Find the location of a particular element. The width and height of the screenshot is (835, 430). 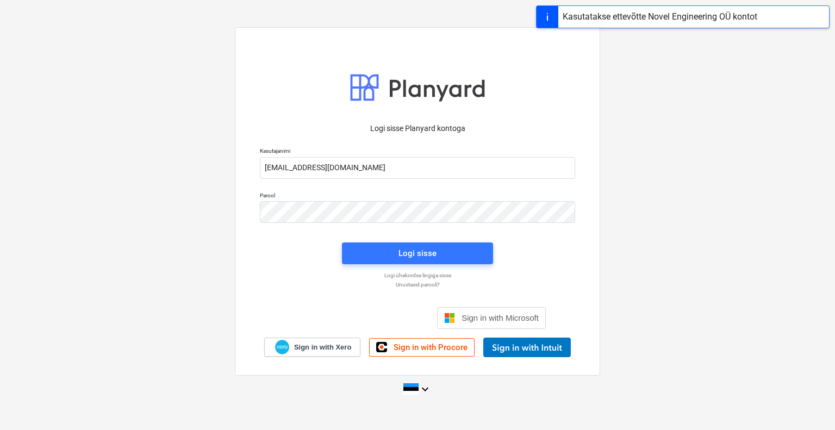

span: Sign in with Microsoft is located at coordinates (500, 318).